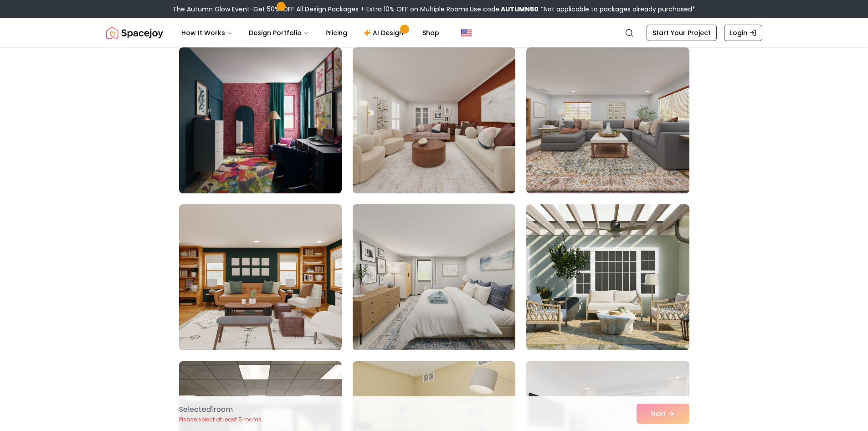 The height and width of the screenshot is (431, 868). I want to click on img: Room room-10, so click(260, 120).